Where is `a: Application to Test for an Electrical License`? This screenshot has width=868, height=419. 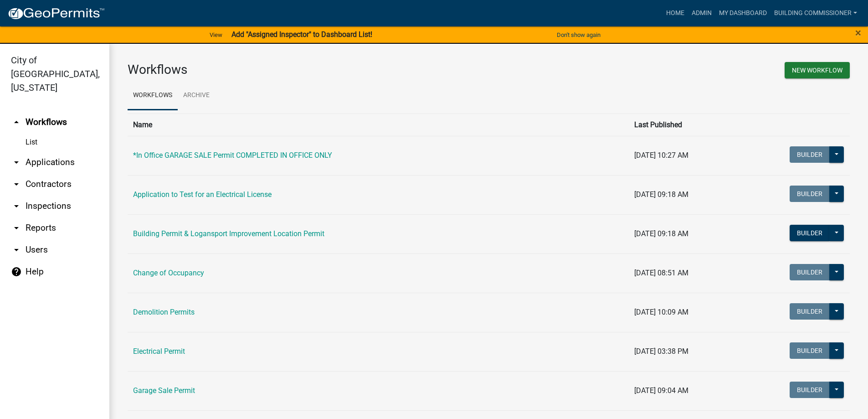
a: Application to Test for an Electrical License is located at coordinates (203, 194).